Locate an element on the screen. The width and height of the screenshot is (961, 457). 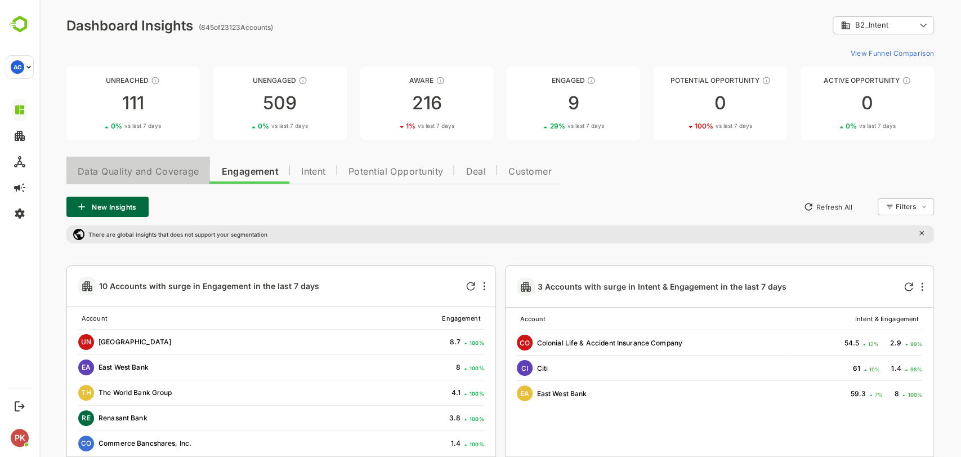
span: 7 % is located at coordinates (840, 394).